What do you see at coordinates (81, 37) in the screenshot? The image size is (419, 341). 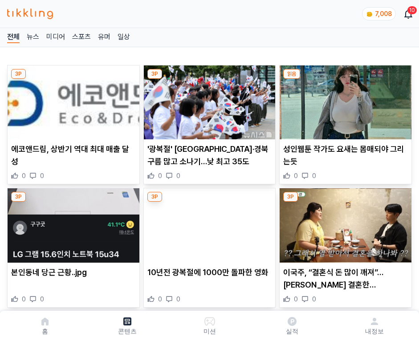 I see `a: 스포츠` at bounding box center [81, 37].